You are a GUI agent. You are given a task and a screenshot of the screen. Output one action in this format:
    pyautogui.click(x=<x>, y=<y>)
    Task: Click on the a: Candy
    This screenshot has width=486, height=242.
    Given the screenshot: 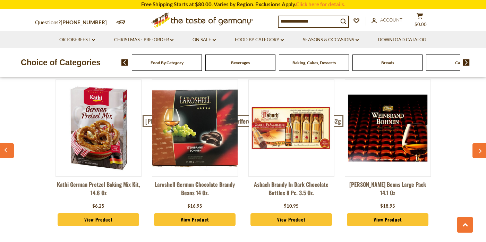 What is the action you would take?
    pyautogui.click(x=461, y=62)
    